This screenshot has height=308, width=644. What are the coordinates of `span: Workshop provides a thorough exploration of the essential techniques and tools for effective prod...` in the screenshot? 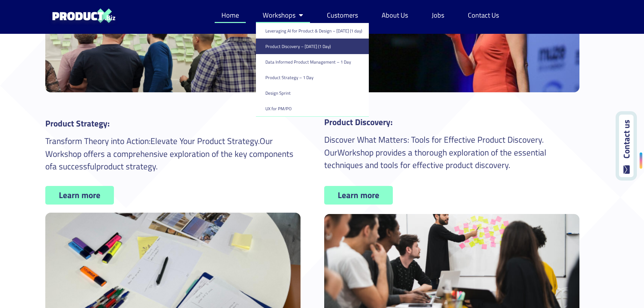 It's located at (435, 152).